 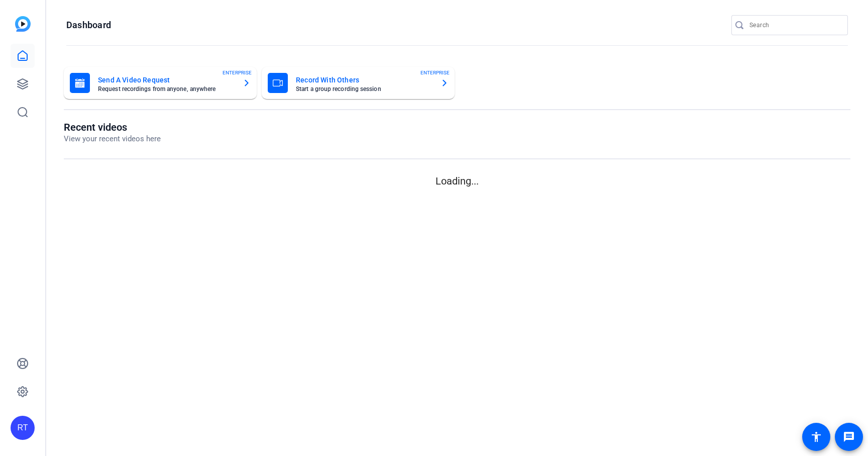 What do you see at coordinates (457, 181) in the screenshot?
I see `p: Loading...` at bounding box center [457, 181].